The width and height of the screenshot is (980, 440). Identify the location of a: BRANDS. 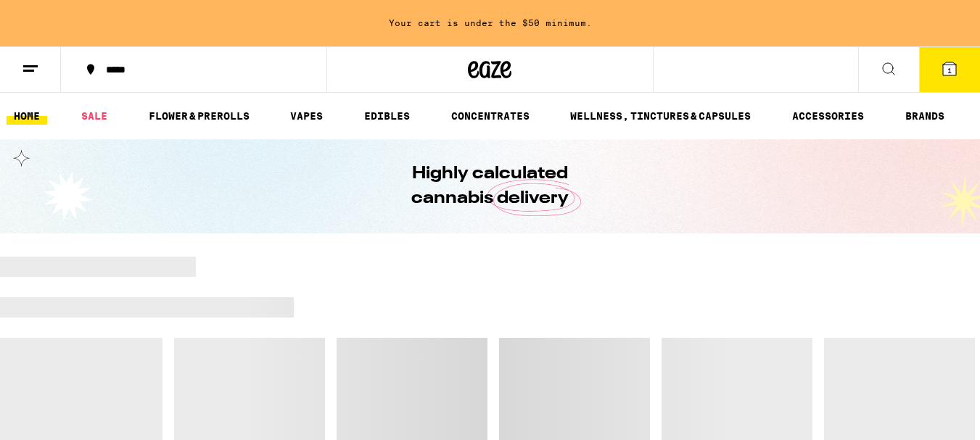
(924, 116).